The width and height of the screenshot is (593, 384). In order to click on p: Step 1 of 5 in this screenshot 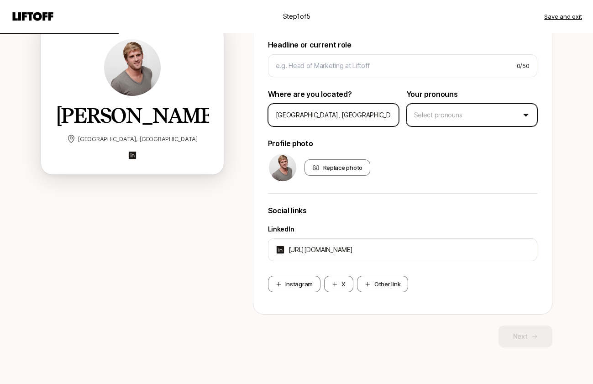, I will do `click(297, 16)`.